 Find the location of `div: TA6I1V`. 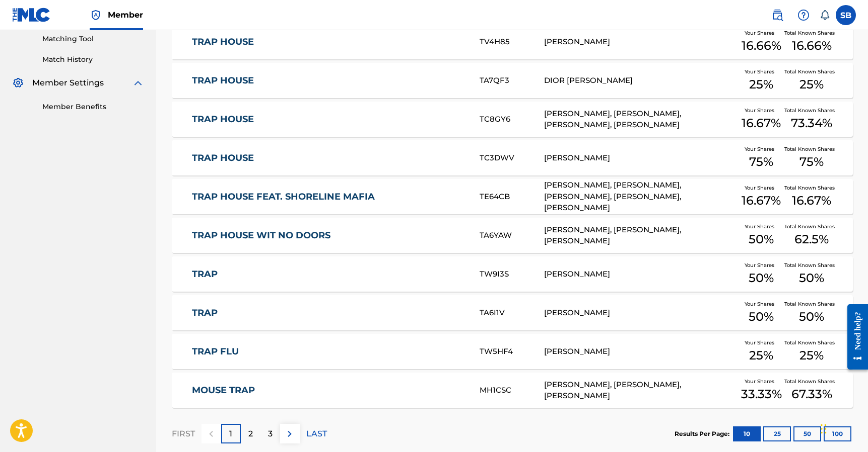

div: TA6I1V is located at coordinates (512, 313).